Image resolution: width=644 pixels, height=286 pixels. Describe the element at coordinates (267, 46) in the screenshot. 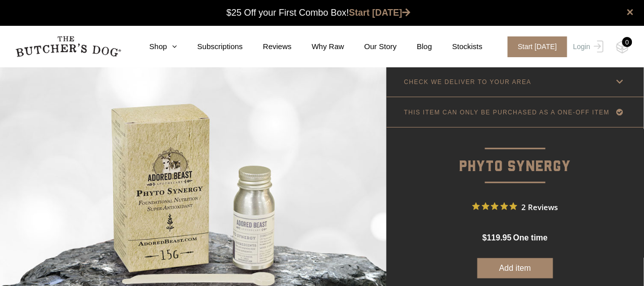

I see `a: Reviews` at that location.